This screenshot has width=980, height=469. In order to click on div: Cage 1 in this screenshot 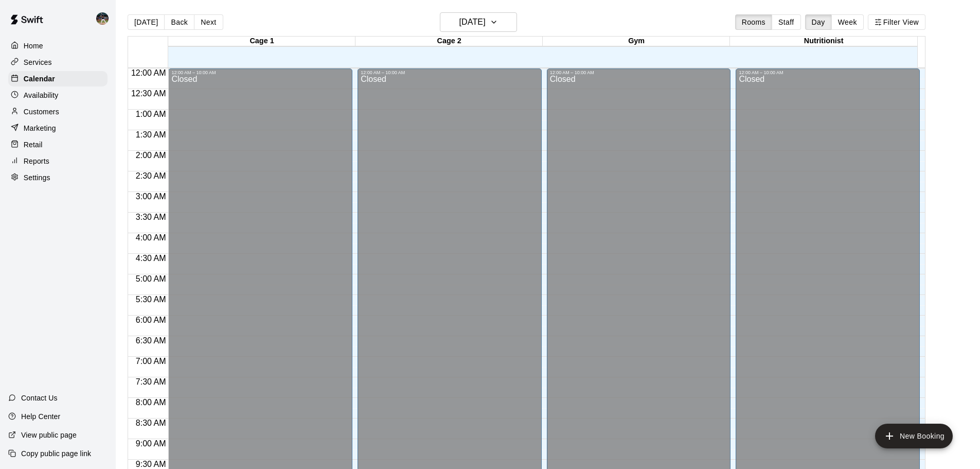, I will do `click(262, 41)`.